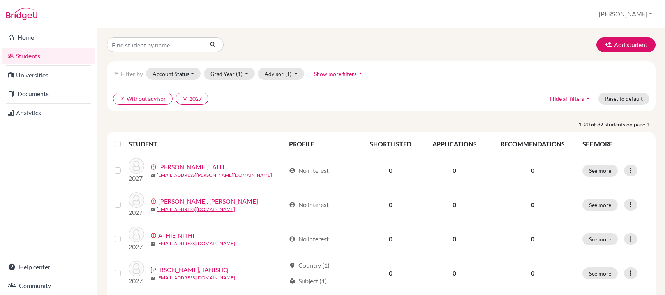 The image size is (665, 295). What do you see at coordinates (309, 266) in the screenshot?
I see `div: Country (1)` at bounding box center [309, 266].